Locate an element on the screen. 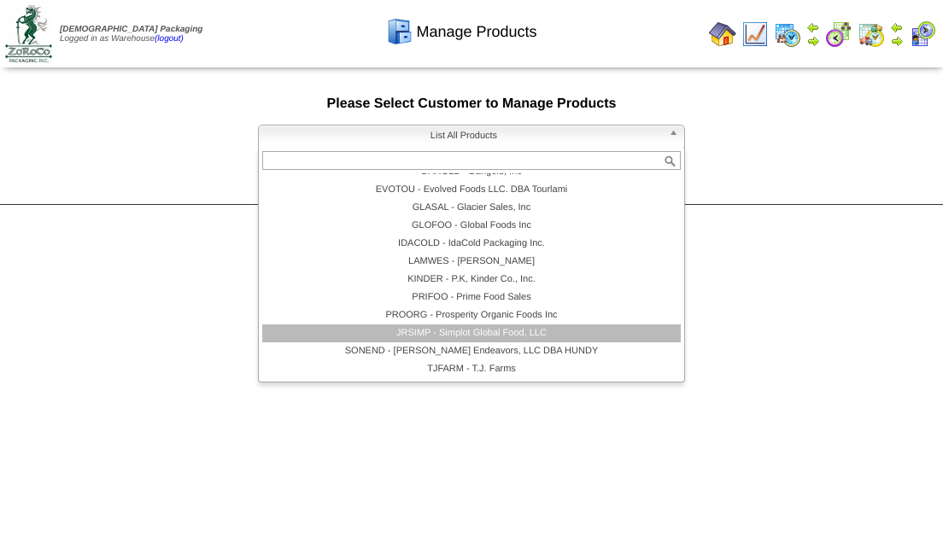 The width and height of the screenshot is (943, 560). img: line_graph.gif is located at coordinates (756, 34).